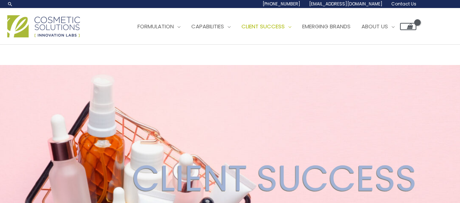 This screenshot has height=203, width=460. Describe the element at coordinates (10, 4) in the screenshot. I see `a: Search icon link` at that location.